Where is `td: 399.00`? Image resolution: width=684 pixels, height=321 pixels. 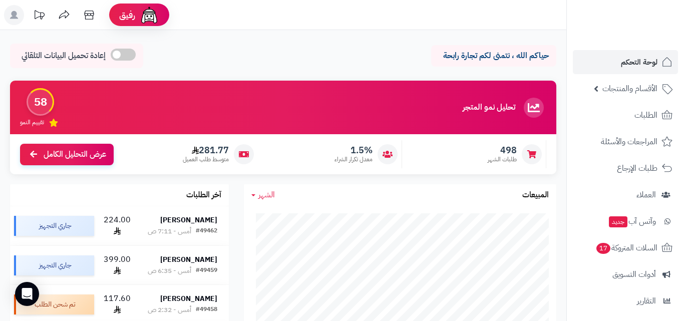
td: 399.00 is located at coordinates (117, 266).